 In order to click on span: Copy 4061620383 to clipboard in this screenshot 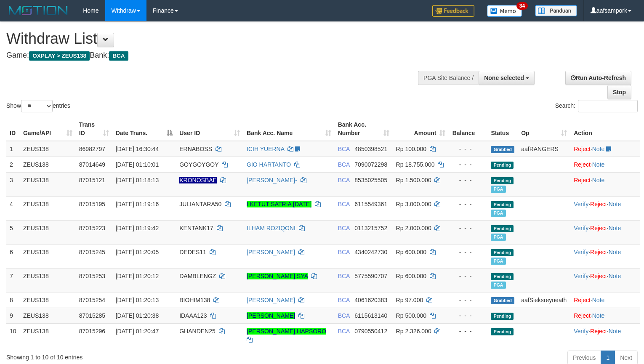, I will do `click(371, 300)`.